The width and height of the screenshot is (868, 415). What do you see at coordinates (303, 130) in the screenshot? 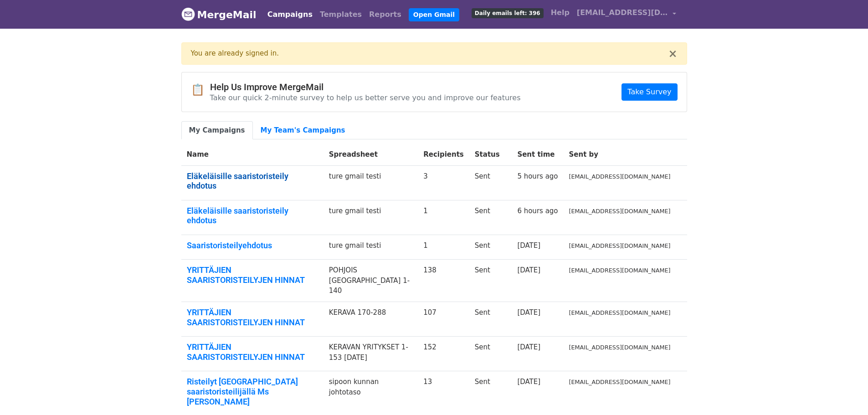
I see `a: My Team's Campaigns` at bounding box center [303, 130].